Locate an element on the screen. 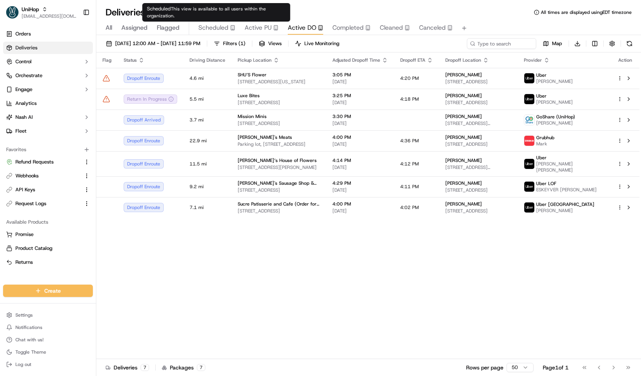  span: Create is located at coordinates (52, 291).